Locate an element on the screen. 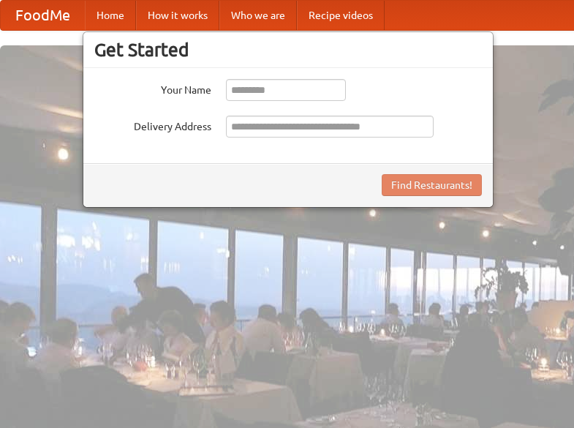 This screenshot has height=428, width=574. h3: Get Started is located at coordinates (288, 50).